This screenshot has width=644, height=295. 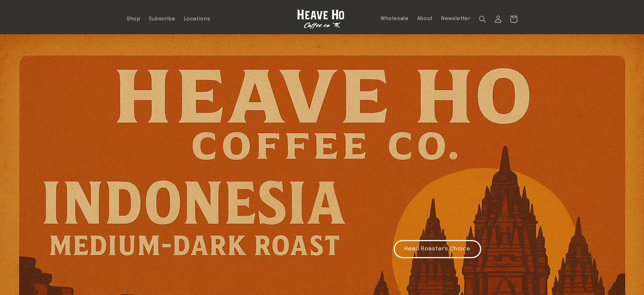 I want to click on summary: Search, so click(x=482, y=19).